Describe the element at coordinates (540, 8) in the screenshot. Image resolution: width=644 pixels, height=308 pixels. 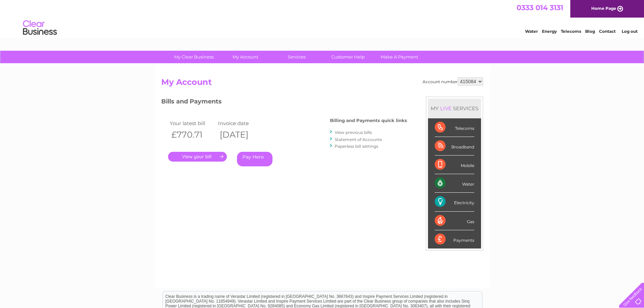
I see `span: 0333 014 3131` at that location.